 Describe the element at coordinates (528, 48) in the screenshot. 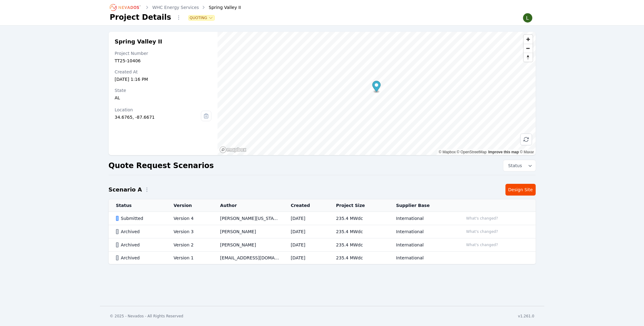

I see `span: Zoom out` at that location.